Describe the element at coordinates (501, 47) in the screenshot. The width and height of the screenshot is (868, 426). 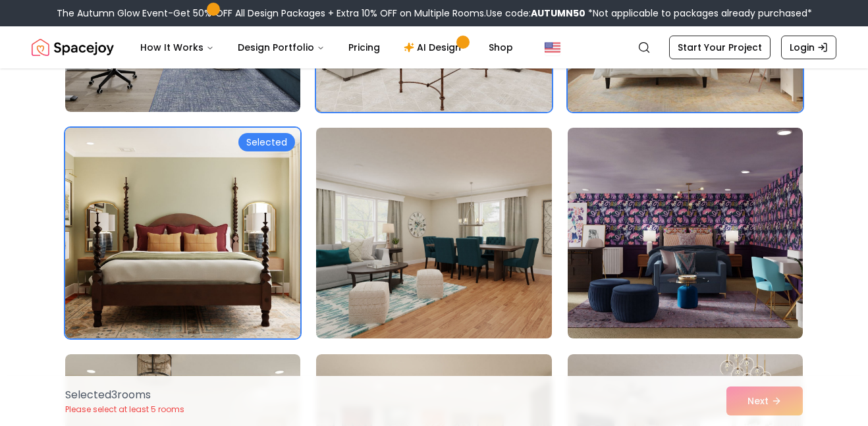
I see `a: Shop` at that location.